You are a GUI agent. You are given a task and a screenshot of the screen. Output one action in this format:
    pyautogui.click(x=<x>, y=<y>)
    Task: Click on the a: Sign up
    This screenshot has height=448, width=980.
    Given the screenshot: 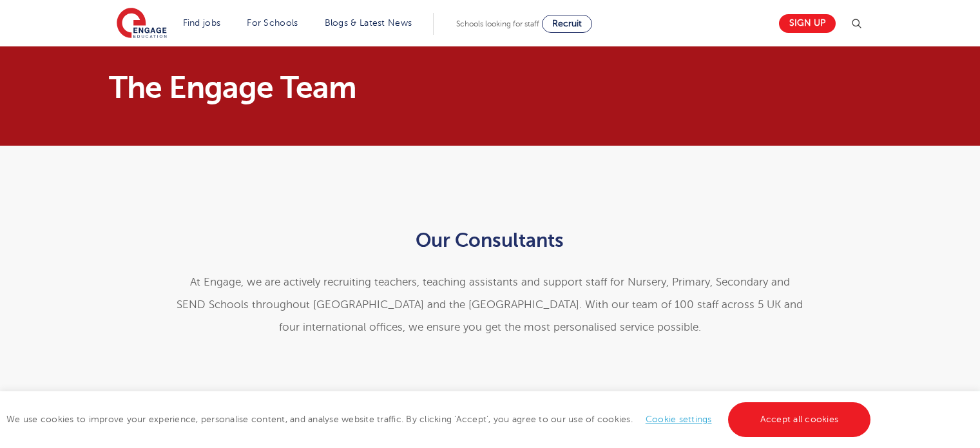 What is the action you would take?
    pyautogui.click(x=807, y=23)
    